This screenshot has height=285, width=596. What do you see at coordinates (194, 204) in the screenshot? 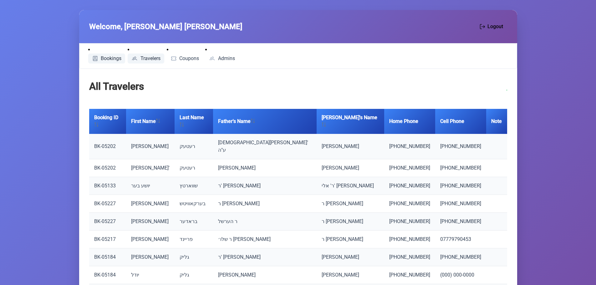
I see `td: בערקאוויטש` at bounding box center [194, 204].